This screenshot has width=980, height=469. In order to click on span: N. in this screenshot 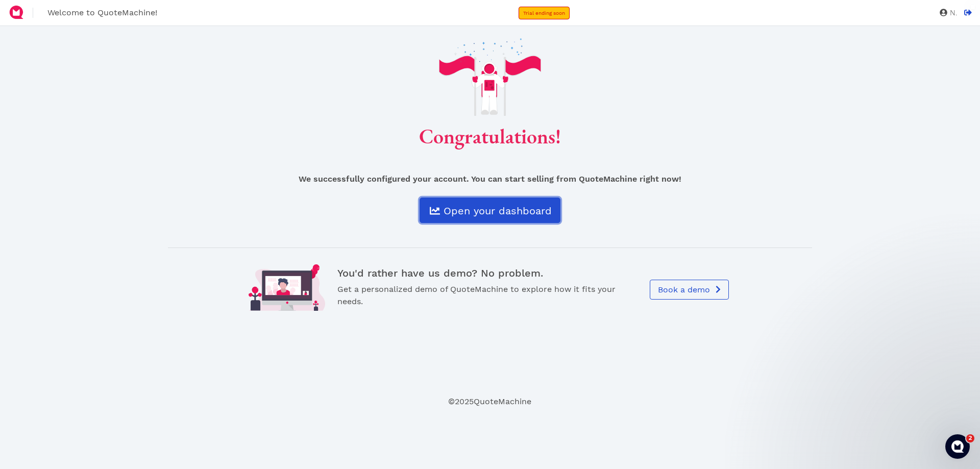, I will do `click(953, 12)`.